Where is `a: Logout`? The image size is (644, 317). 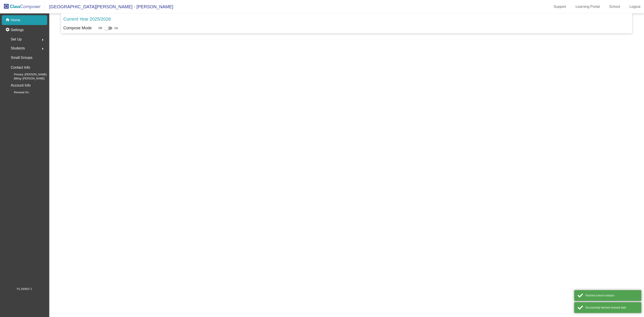
a: Logout is located at coordinates (635, 7).